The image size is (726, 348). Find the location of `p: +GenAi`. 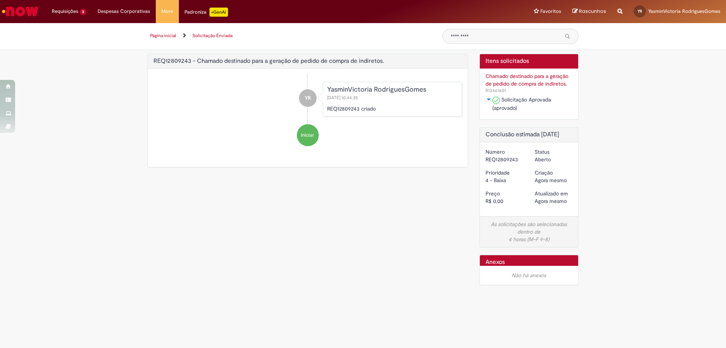

p: +GenAi is located at coordinates (219, 12).